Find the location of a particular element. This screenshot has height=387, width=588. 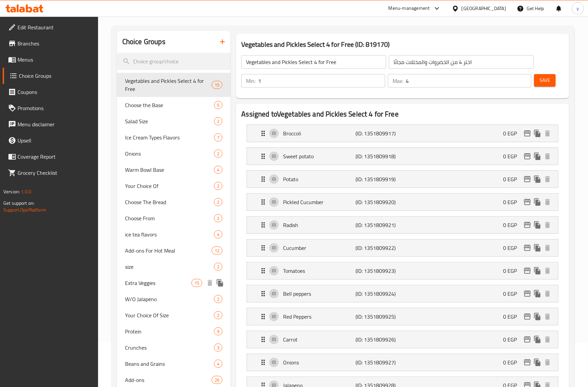

span: Beans and Grains is located at coordinates (169, 364).